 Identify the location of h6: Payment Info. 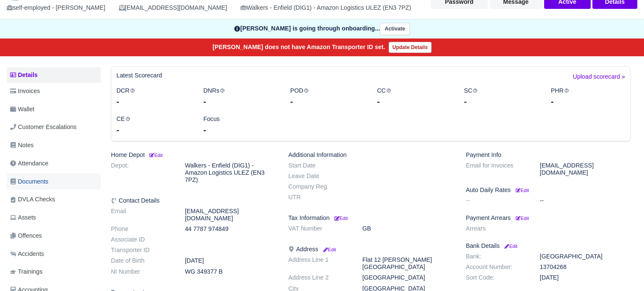
(547, 155).